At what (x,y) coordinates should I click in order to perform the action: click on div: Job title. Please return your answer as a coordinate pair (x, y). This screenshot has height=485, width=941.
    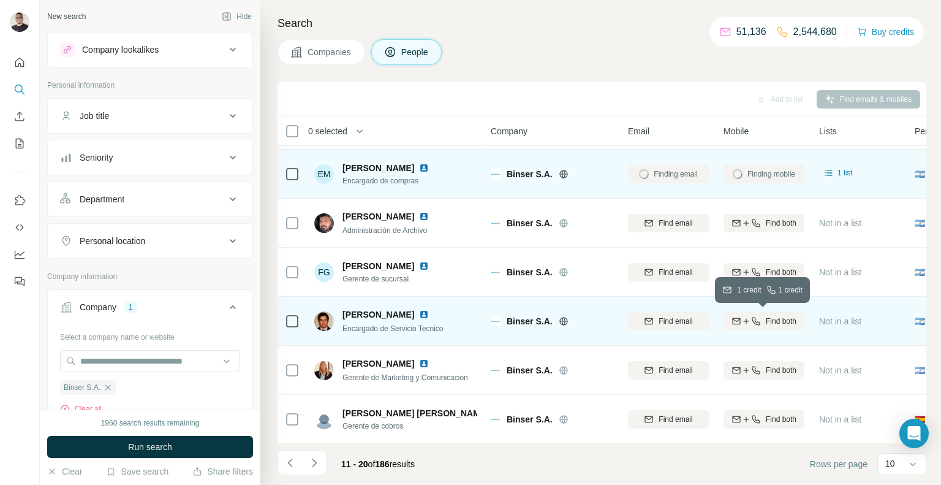
    Looking at the image, I should click on (94, 116).